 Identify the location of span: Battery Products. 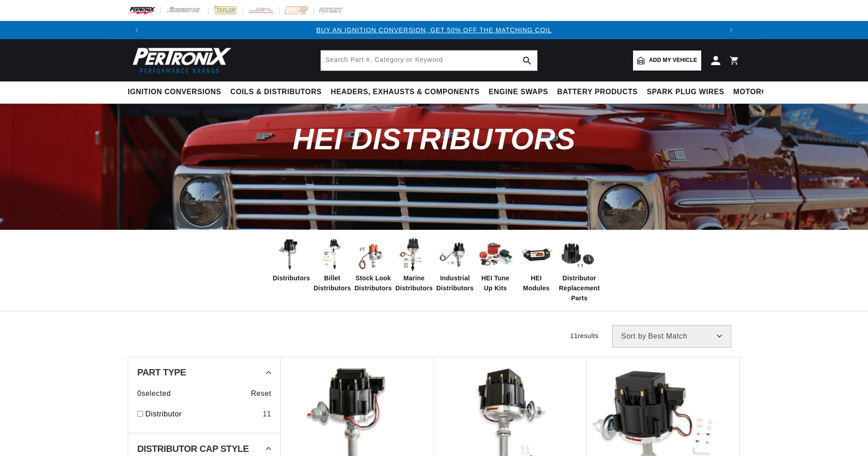
(597, 92).